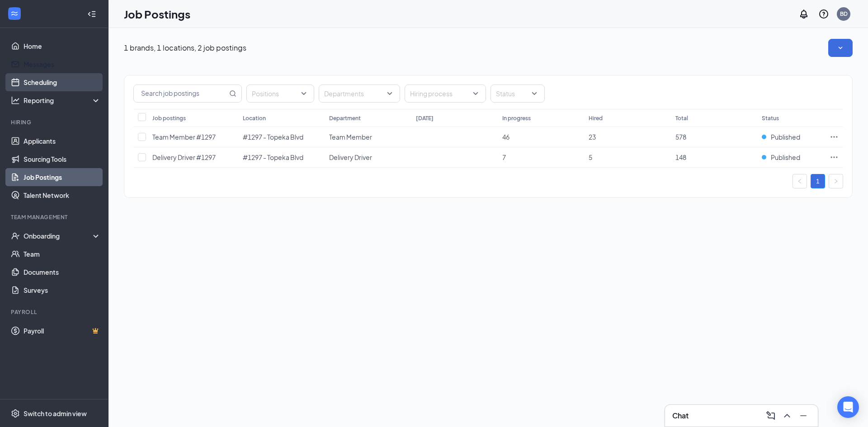 This screenshot has height=427, width=868. I want to click on a: Home, so click(62, 46).